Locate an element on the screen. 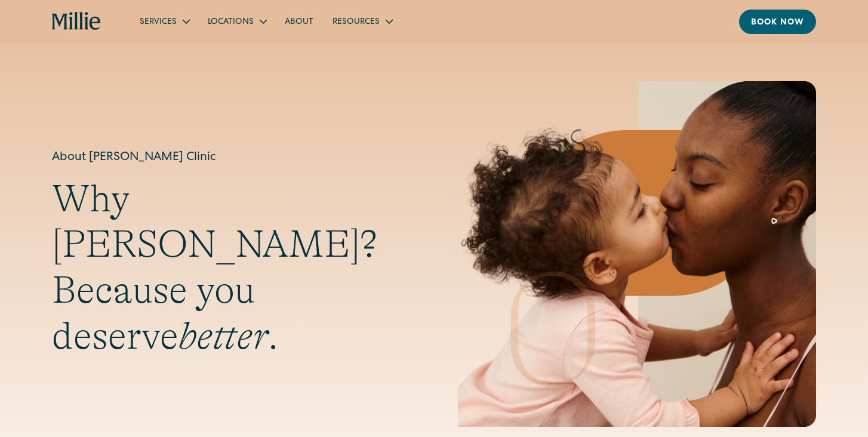 The height and width of the screenshot is (437, 868). a: Book now is located at coordinates (778, 21).